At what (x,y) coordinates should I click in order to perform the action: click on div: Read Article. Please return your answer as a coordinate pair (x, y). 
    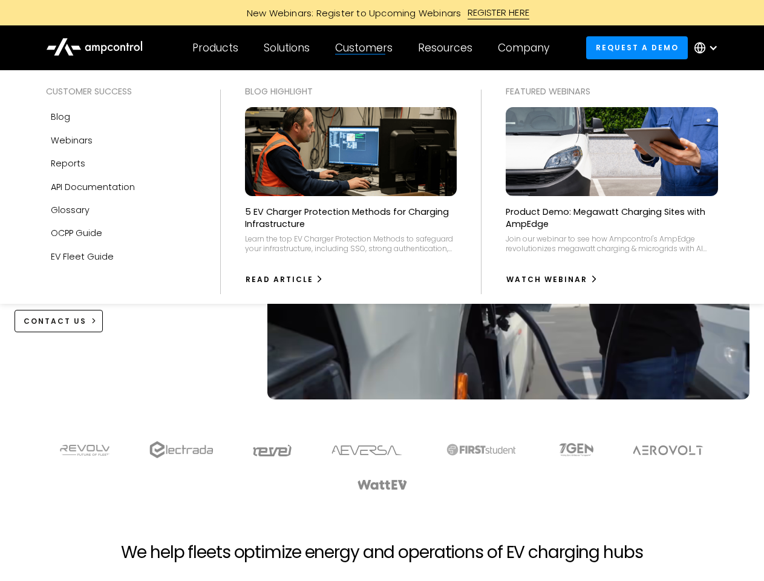
    Looking at the image, I should click on (280, 280).